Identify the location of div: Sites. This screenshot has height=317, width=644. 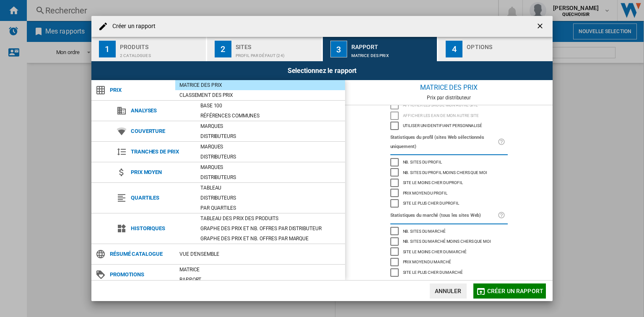
(276, 44).